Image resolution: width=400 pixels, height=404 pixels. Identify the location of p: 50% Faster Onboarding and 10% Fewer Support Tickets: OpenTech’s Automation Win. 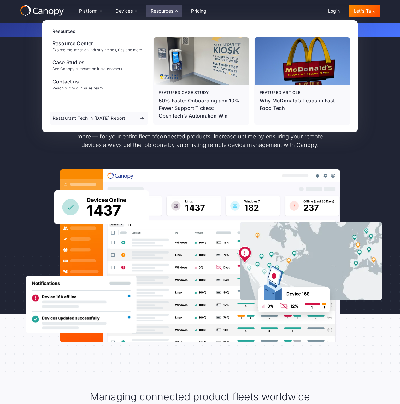
(201, 108).